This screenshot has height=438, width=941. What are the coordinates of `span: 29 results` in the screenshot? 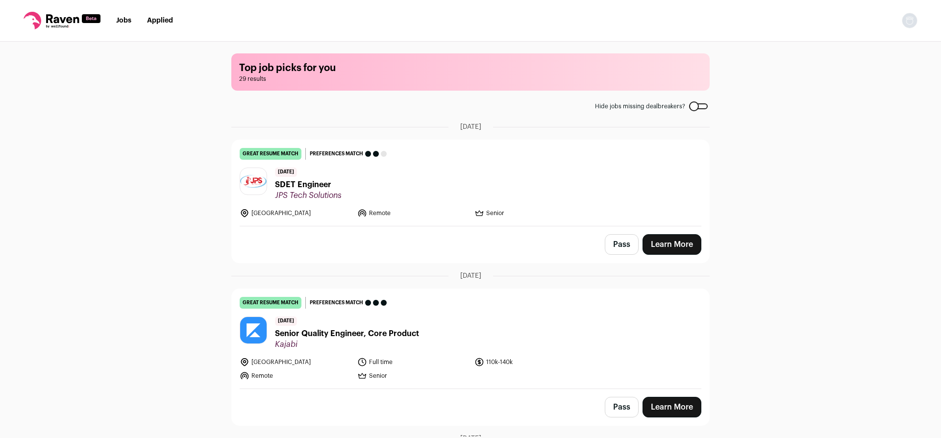 It's located at (470, 79).